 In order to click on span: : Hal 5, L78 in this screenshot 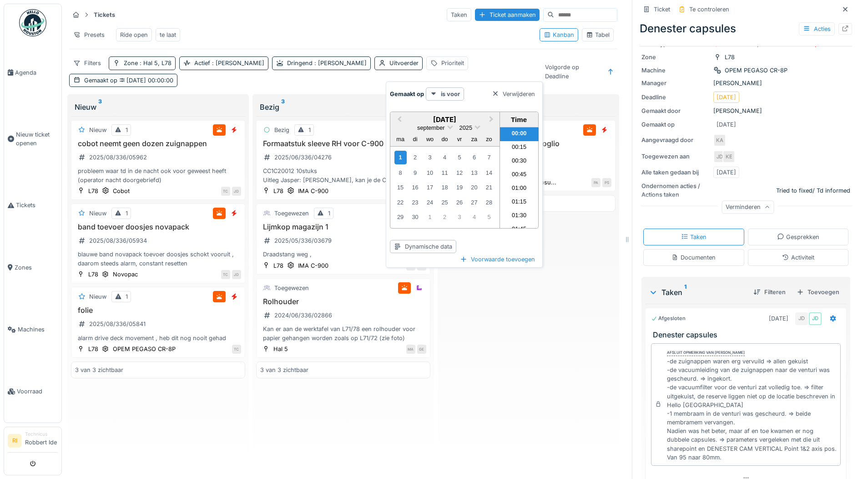, I will do `click(155, 63)`.